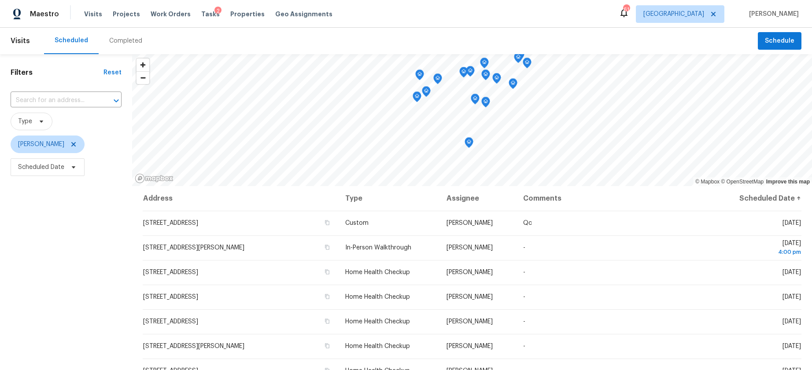  I want to click on button: Zoom in, so click(143, 65).